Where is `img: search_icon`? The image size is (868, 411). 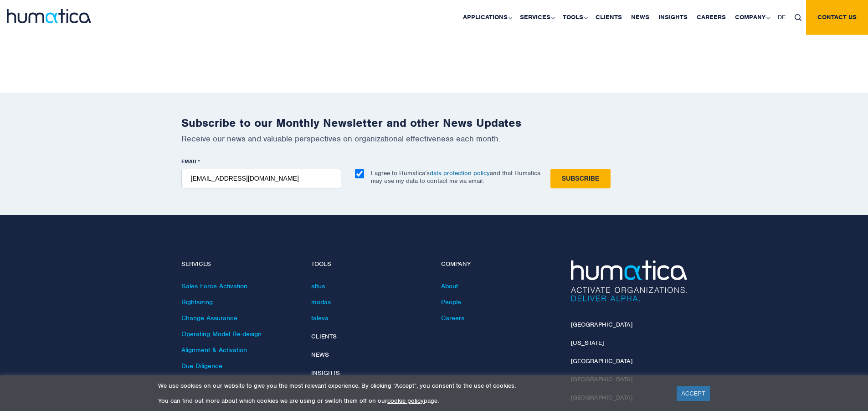
img: search_icon is located at coordinates (798, 17).